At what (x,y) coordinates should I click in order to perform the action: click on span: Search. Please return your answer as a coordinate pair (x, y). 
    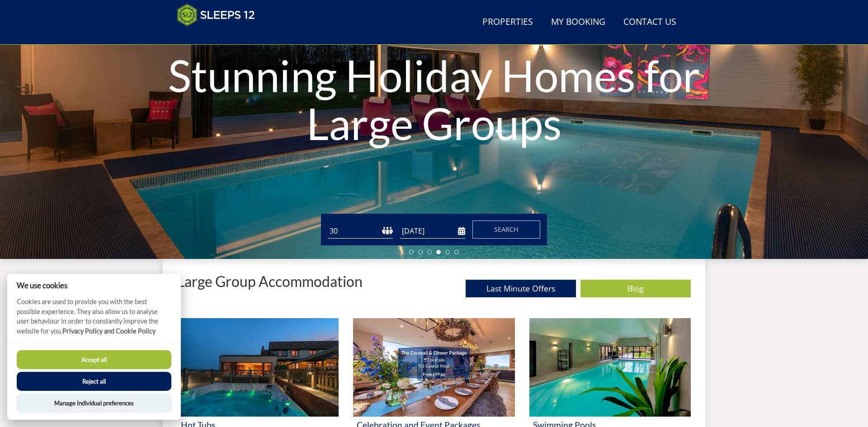
    Looking at the image, I should click on (507, 229).